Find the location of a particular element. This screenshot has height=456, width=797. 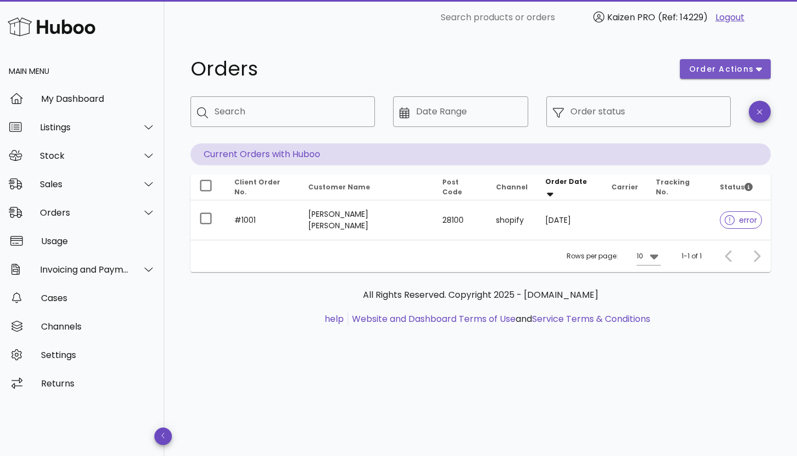

div: My Dashboard is located at coordinates (98, 99).